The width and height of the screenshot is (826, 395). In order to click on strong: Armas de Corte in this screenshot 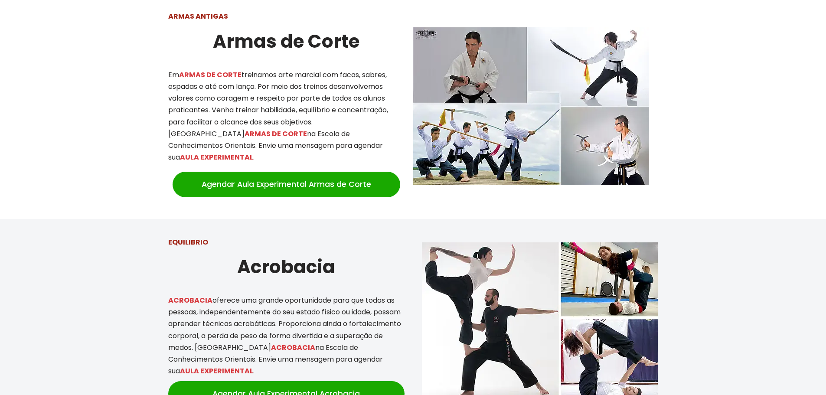, I will do `click(286, 41)`.